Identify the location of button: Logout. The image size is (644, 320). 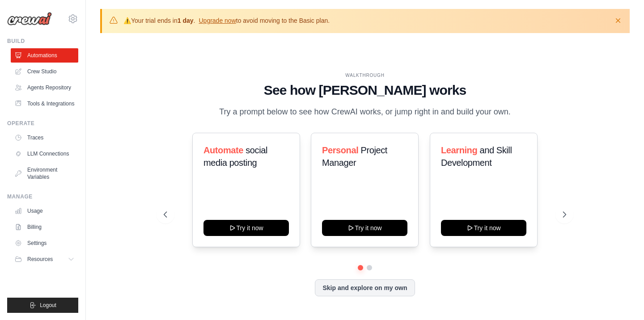
(43, 306).